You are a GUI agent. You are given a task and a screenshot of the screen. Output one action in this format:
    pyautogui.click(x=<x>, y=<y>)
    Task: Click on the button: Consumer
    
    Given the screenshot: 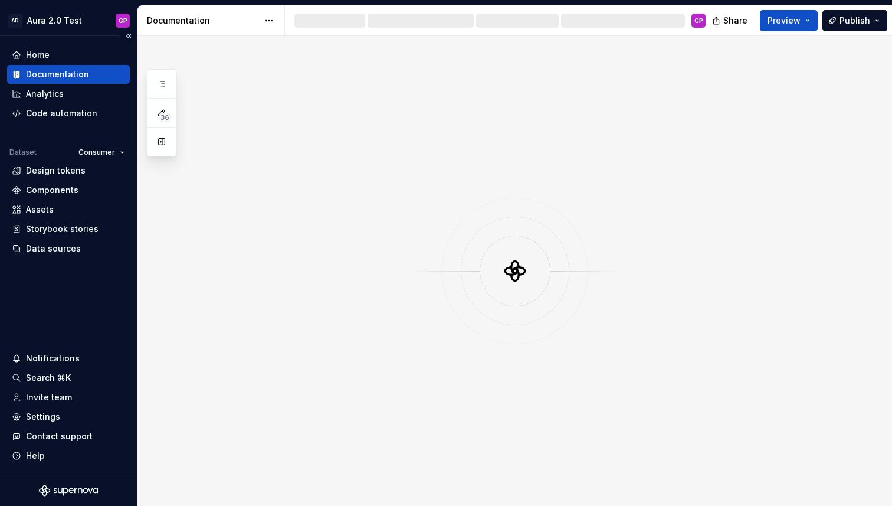 What is the action you would take?
    pyautogui.click(x=101, y=152)
    